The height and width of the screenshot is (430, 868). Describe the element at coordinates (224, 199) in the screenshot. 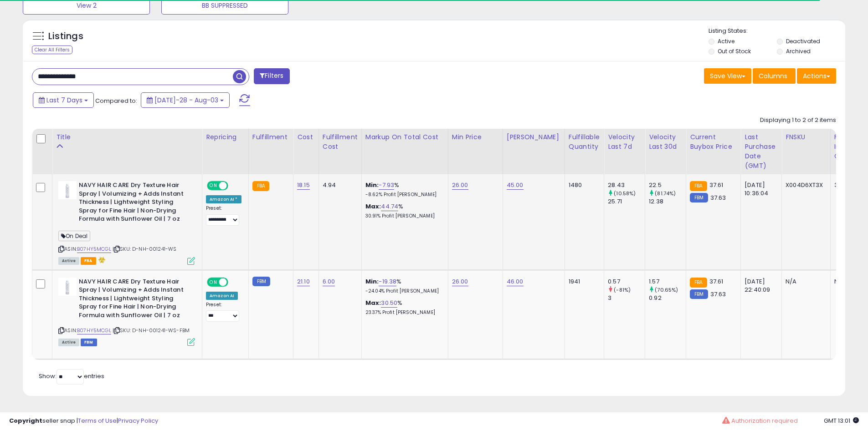

I see `div: Amazon AI *` at that location.